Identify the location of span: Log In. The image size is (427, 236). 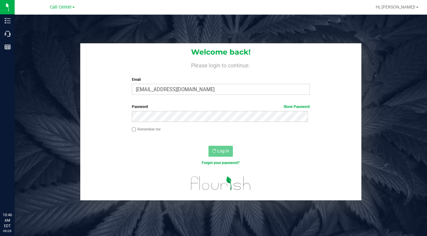
(223, 151).